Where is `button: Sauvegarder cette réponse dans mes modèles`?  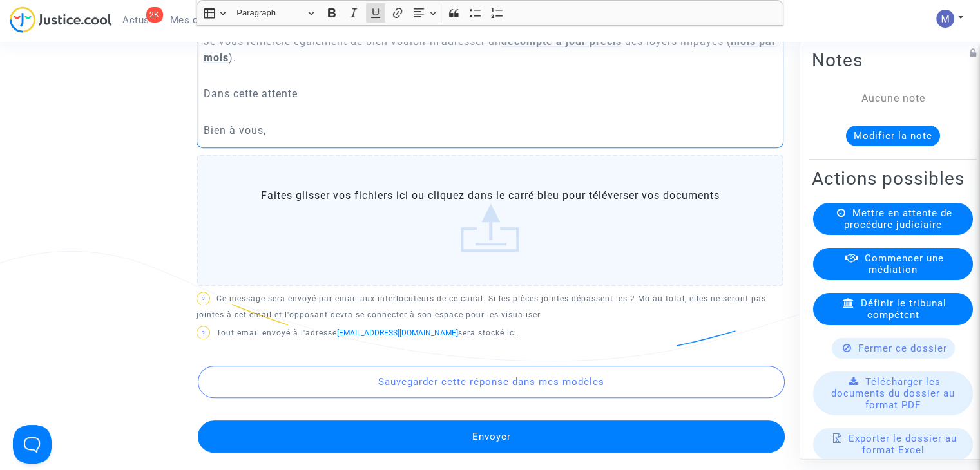
button: Sauvegarder cette réponse dans mes modèles is located at coordinates (491, 382).